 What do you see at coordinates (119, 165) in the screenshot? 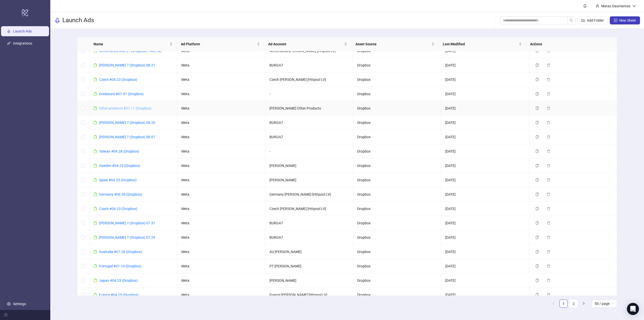
I see `a: Sweden #04.23 (Dropbox)` at bounding box center [119, 165].